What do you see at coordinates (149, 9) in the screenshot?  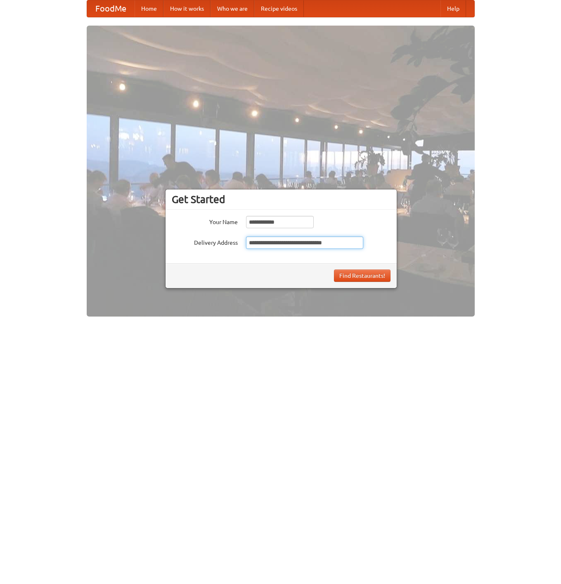 I see `a: Home` at bounding box center [149, 9].